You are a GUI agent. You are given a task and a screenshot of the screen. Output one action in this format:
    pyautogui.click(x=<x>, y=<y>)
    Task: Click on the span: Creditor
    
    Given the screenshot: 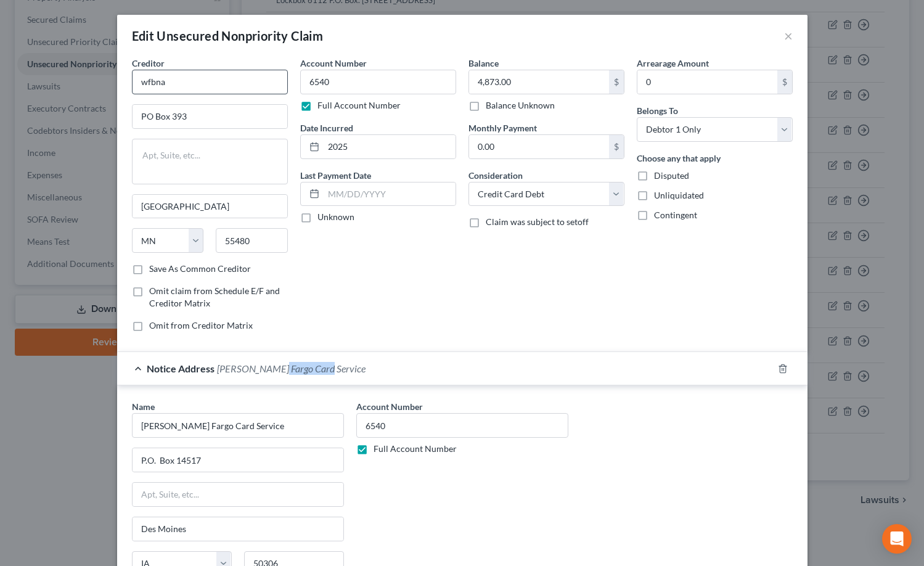 What is the action you would take?
    pyautogui.click(x=148, y=63)
    